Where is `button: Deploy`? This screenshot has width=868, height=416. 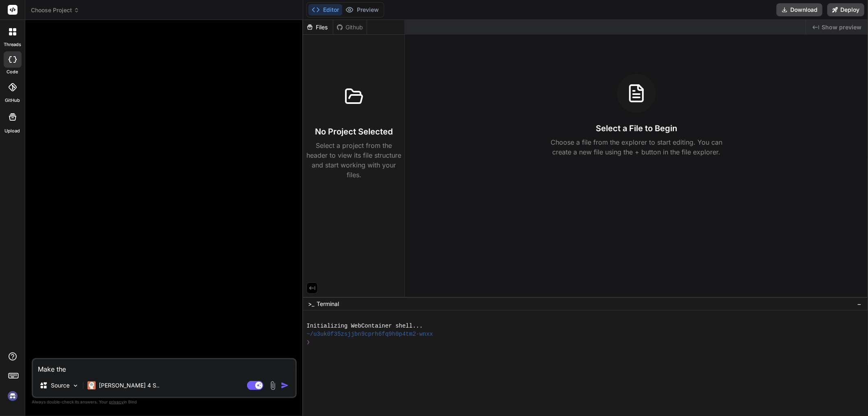 button: Deploy is located at coordinates (846, 9).